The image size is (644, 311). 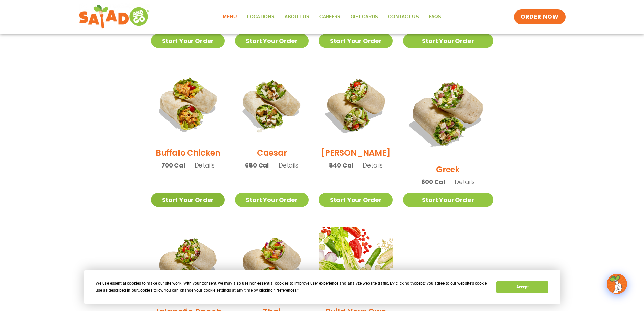 I want to click on a: ORDER NOW, so click(x=540, y=17).